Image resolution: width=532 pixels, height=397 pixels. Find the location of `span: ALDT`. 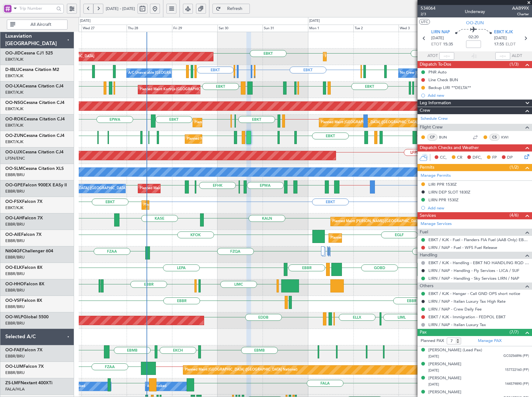

span: ALDT is located at coordinates (517, 56).